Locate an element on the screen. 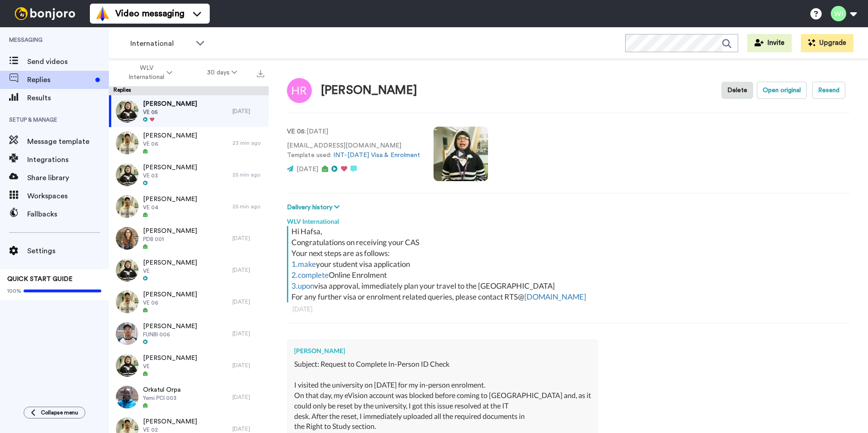 The height and width of the screenshot is (433, 868). img: 139000d5-7d0b-4327-a7b9-3e70836d1946-thumb.jpg is located at coordinates (127, 238).